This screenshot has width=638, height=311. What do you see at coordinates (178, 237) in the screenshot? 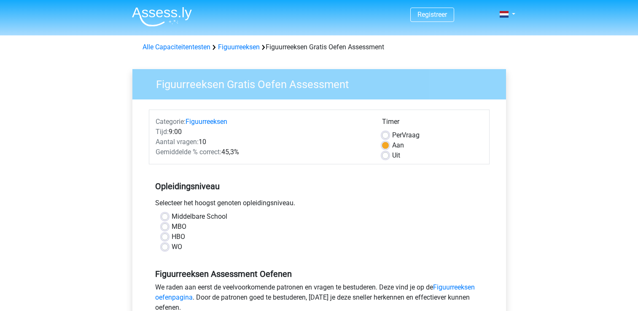
I see `label: HBO` at bounding box center [178, 237].